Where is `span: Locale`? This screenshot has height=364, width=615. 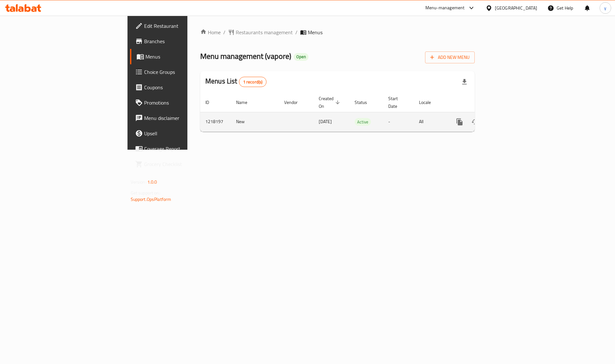 span: Locale is located at coordinates (429, 102).